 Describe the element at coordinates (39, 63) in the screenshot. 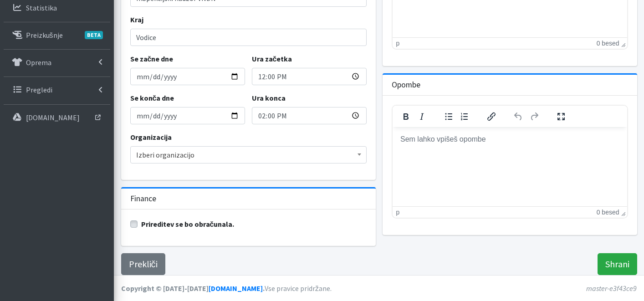

I see `p: Oprema` at that location.